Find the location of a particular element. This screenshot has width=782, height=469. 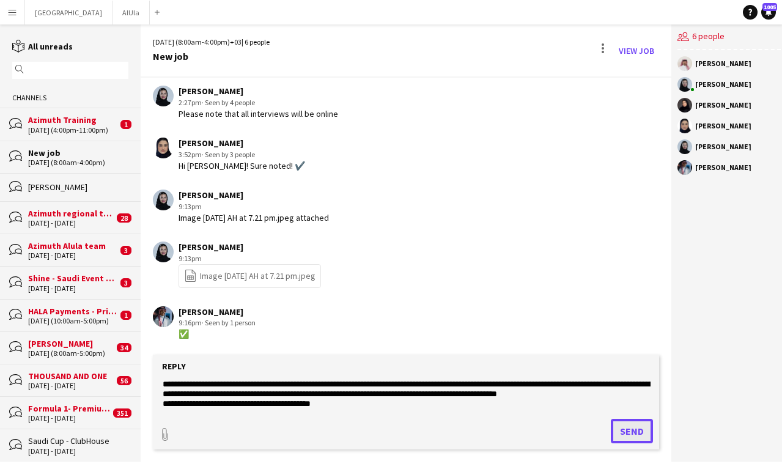

a: All unreads is located at coordinates (42, 46).